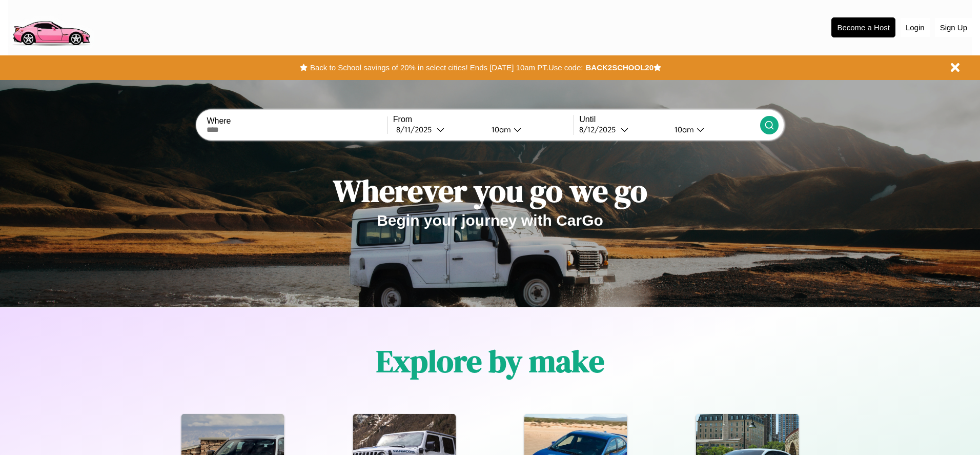 This screenshot has height=455, width=980. Describe the element at coordinates (416, 130) in the screenshot. I see `div: 8 / 11 / 2025` at that location.